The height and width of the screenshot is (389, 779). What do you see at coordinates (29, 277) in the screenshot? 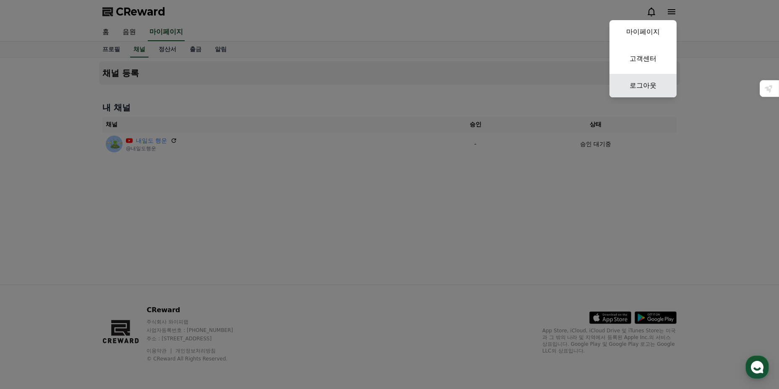
I see `a: 홈` at bounding box center [29, 277].